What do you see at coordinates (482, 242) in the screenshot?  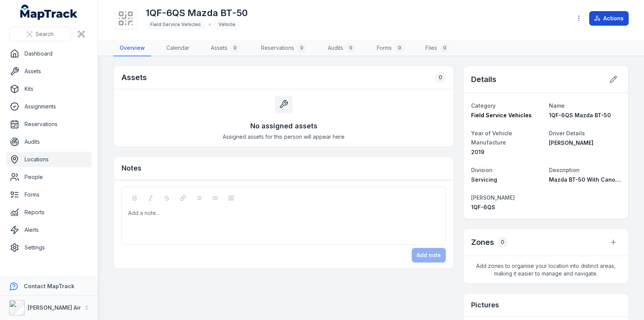 I see `h2: Zones` at bounding box center [482, 242].